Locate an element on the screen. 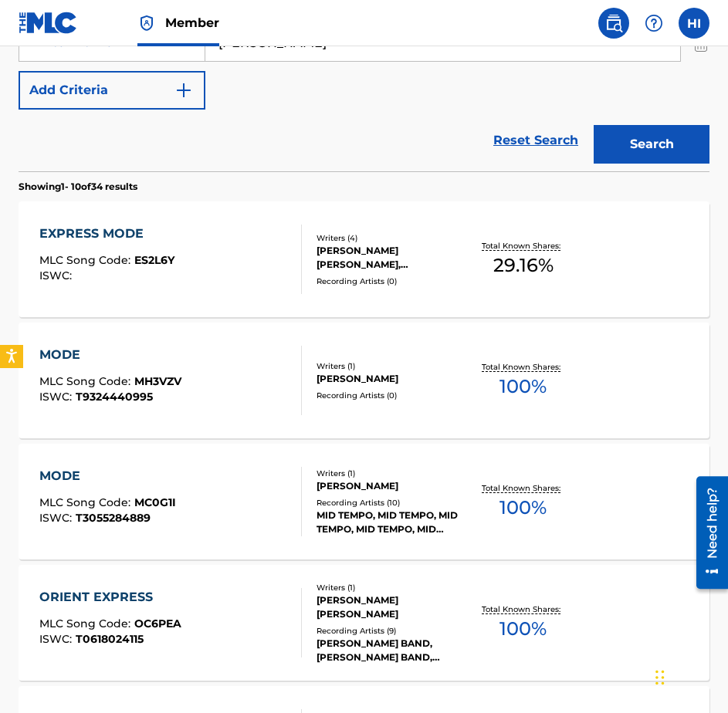 This screenshot has width=728, height=713. a: Reset Search is located at coordinates (535, 141).